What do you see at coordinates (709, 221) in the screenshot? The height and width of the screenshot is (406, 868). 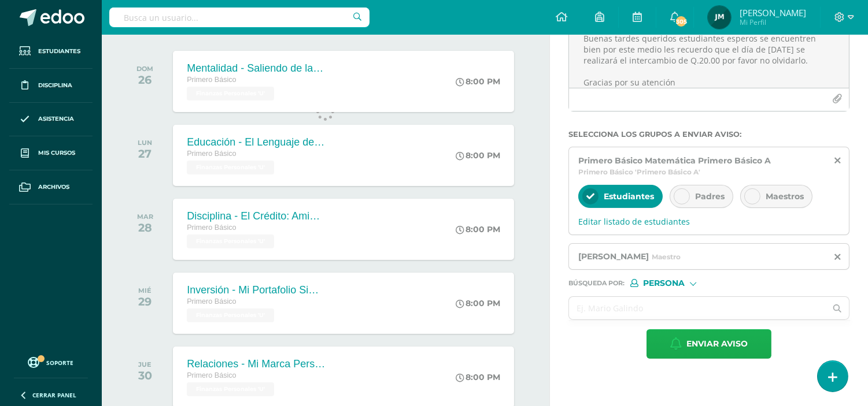 I see `span: Editar listado de estudiantes` at bounding box center [709, 221].